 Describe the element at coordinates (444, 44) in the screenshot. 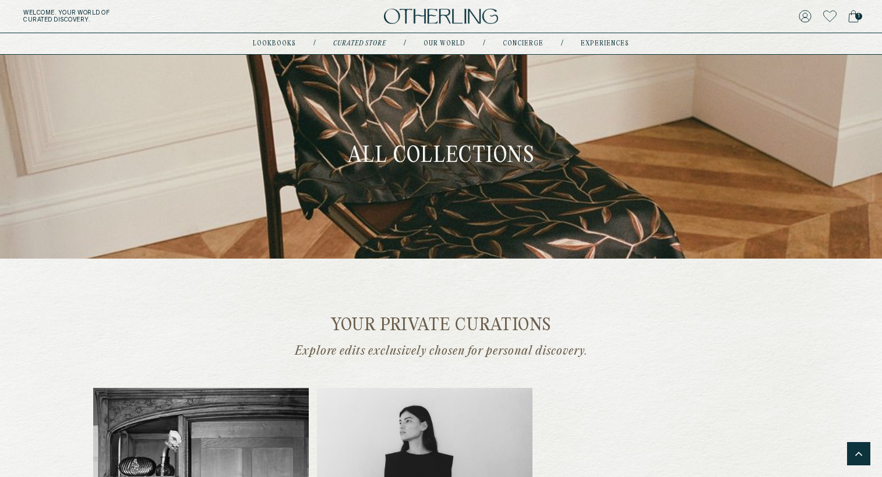

I see `a: Our world` at that location.